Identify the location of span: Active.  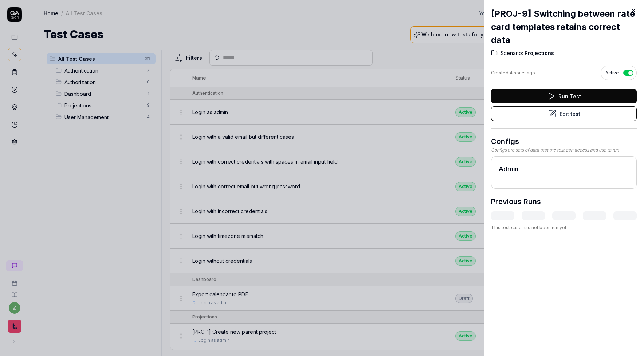
(612, 73).